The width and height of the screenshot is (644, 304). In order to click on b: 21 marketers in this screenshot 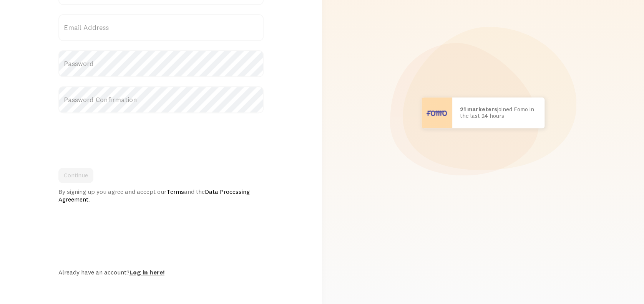, I will do `click(478, 109)`.